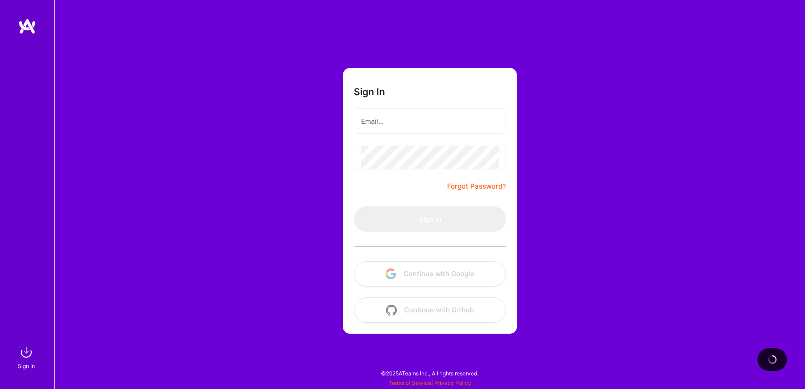  I want to click on h3: Sign In, so click(369, 91).